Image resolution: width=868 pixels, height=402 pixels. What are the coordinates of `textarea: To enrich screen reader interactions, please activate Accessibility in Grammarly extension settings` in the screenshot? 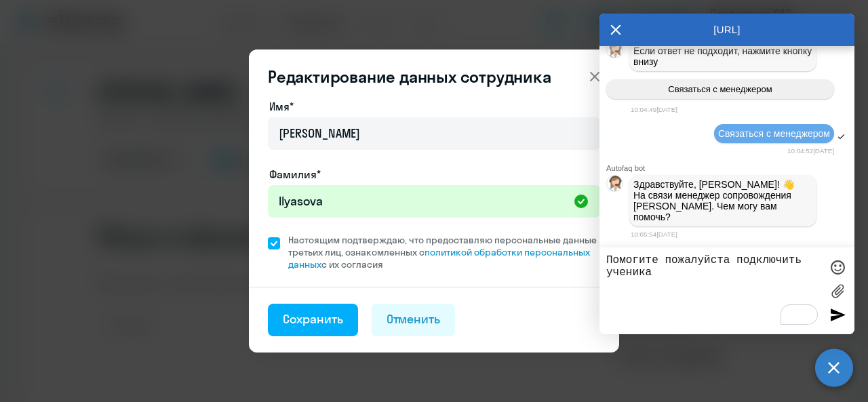 It's located at (714, 291).